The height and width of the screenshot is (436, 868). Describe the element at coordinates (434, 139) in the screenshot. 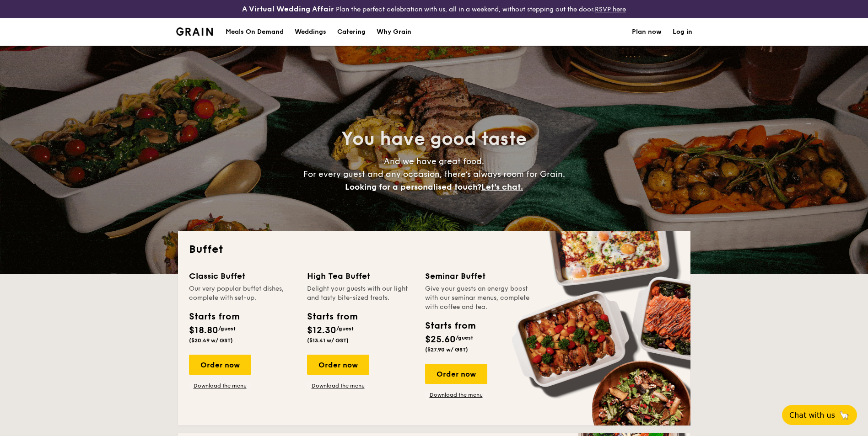

I see `span: You have good taste` at that location.